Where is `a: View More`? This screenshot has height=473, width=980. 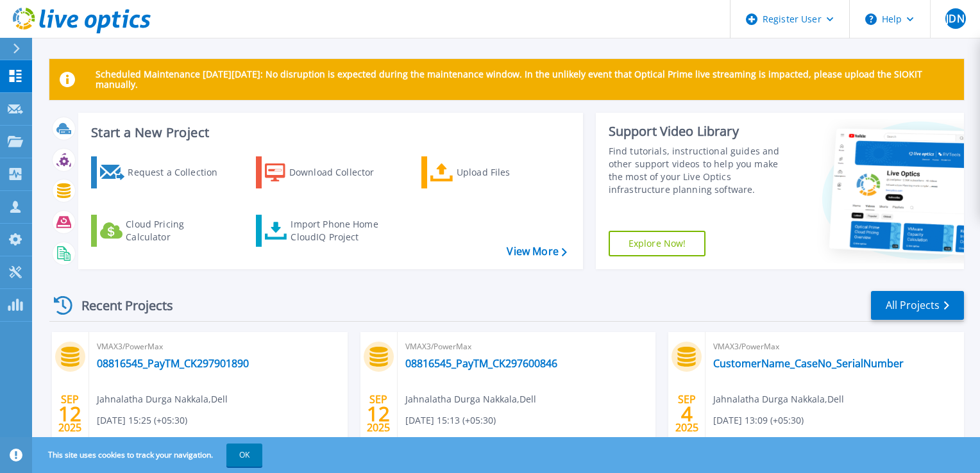
a: View More is located at coordinates (536, 251).